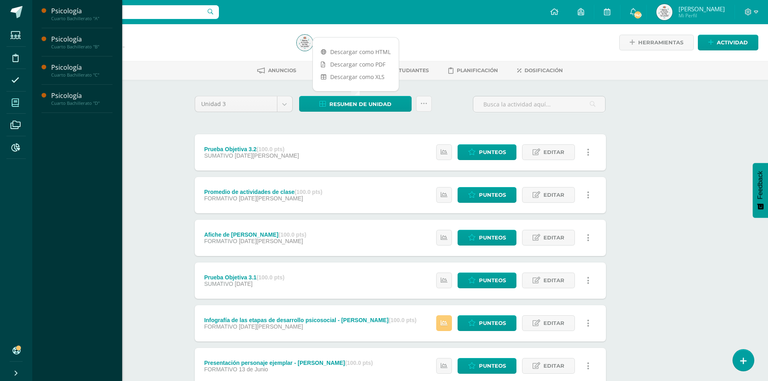 This screenshot has width=768, height=381. I want to click on span: Unidad 3, so click(236, 104).